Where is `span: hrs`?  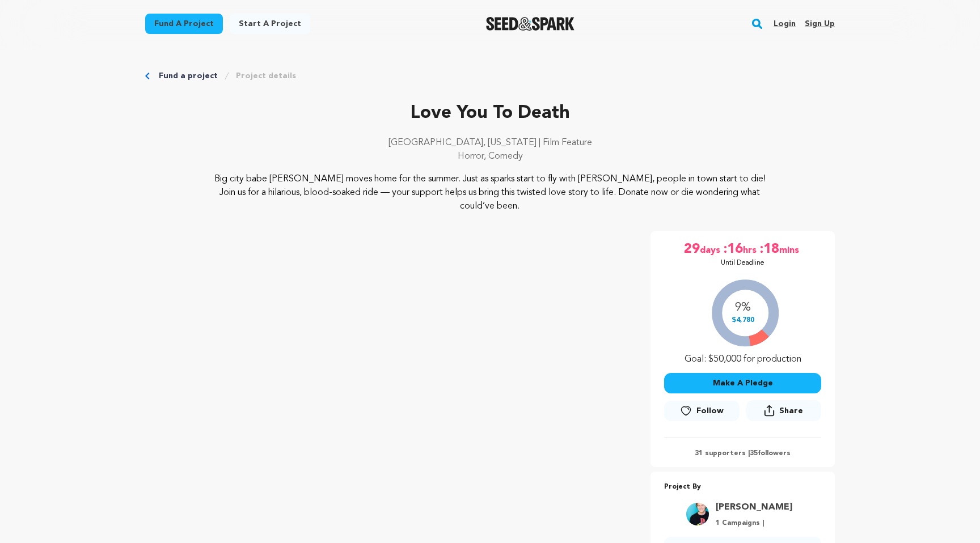 span: hrs is located at coordinates (751, 249).